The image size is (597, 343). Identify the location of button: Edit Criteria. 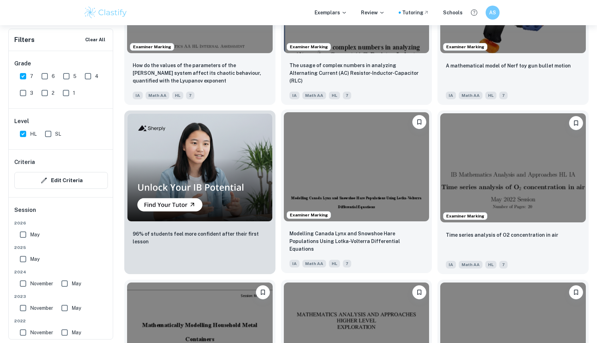
(61, 180).